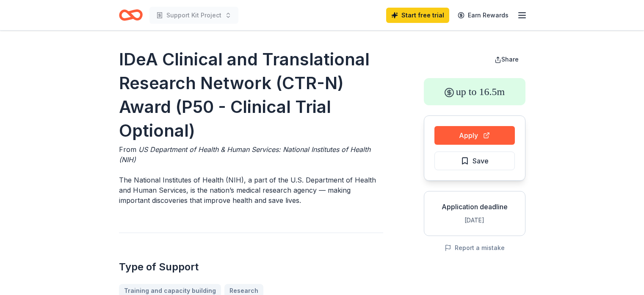  What do you see at coordinates (475, 92) in the screenshot?
I see `div: up to 16.5m` at bounding box center [475, 92].